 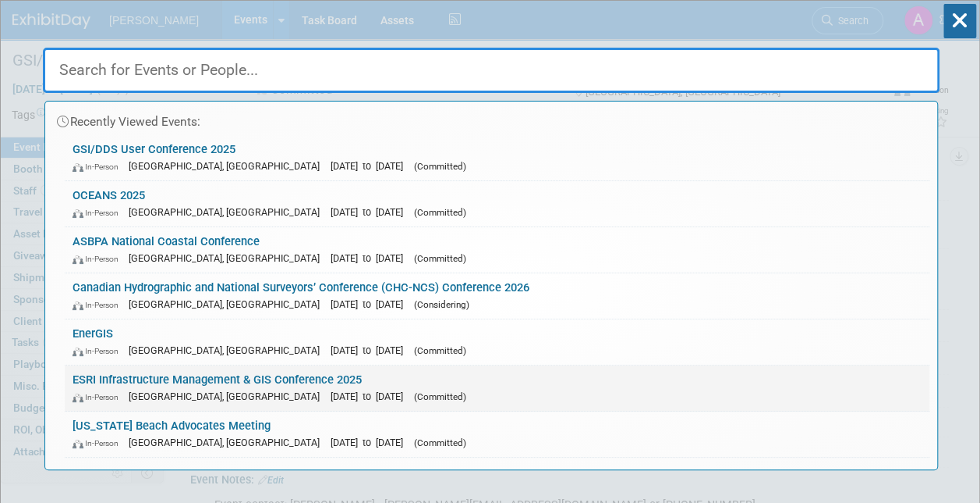 What do you see at coordinates (497, 295) in the screenshot?
I see `a: Canadian Hydrographic and National Surveyors’ Conference (CHC-NCS) Conference 2026 In-Person [GEO...` at bounding box center [497, 295].